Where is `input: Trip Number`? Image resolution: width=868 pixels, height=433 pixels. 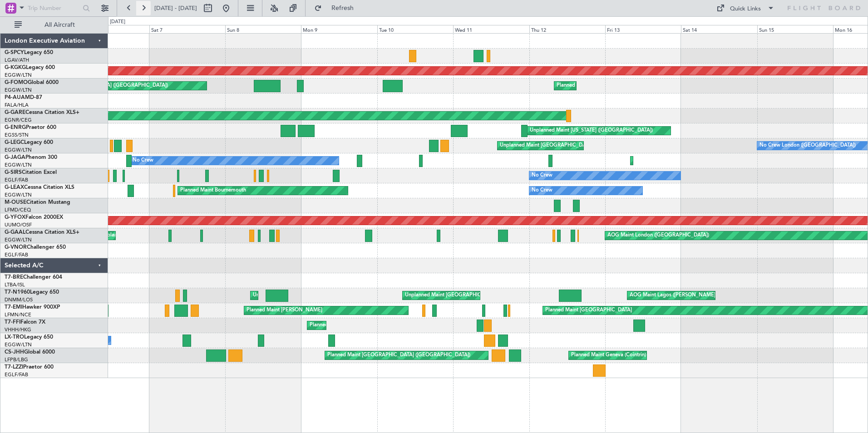
input: Trip Number is located at coordinates (53, 8).